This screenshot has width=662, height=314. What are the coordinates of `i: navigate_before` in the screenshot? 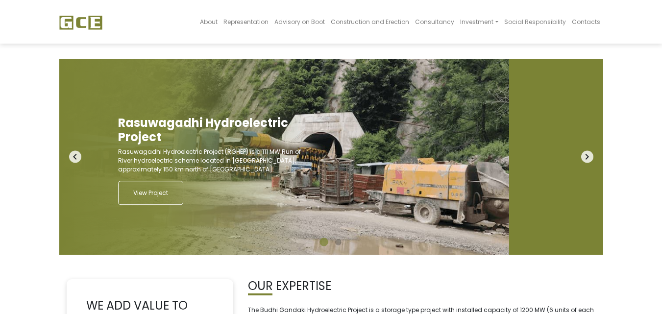 It's located at (75, 157).